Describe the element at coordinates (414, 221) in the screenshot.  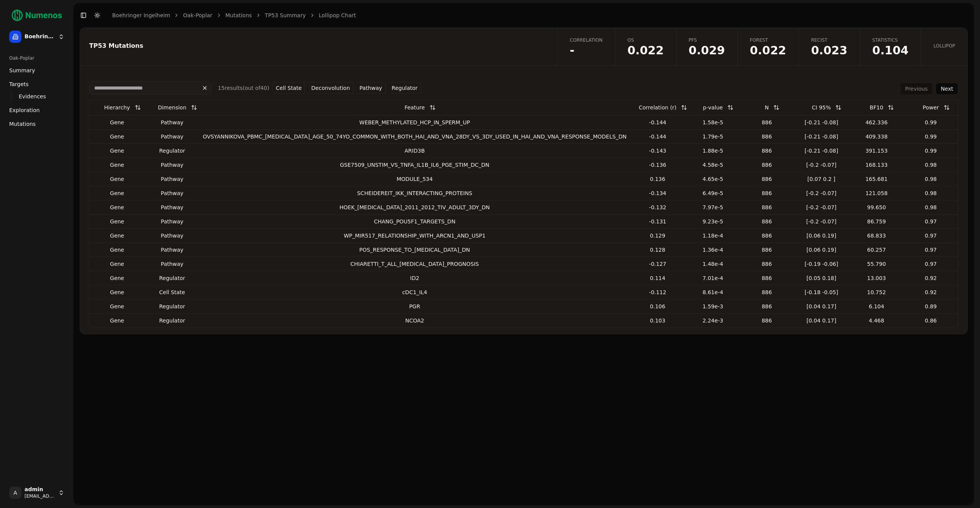
I see `div: CHANG_POU5F1_TARGETS_DN` at that location.